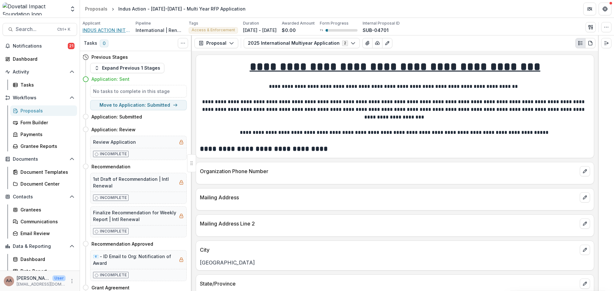 The image size is (614, 291). What do you see at coordinates (35, 29) in the screenshot?
I see `span: Search...` at bounding box center [35, 29].